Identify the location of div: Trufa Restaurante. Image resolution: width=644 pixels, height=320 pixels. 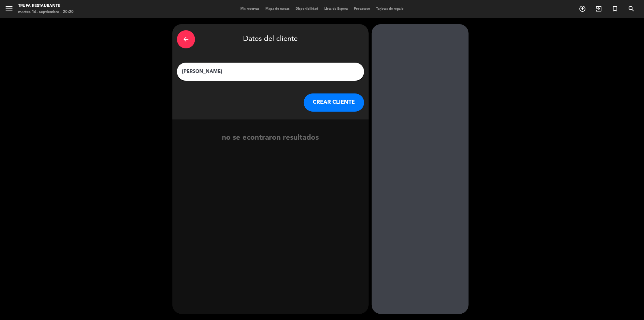
(46, 6).